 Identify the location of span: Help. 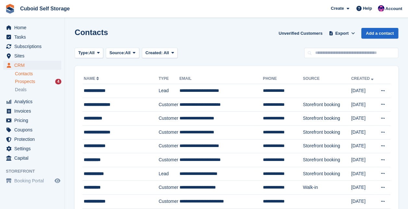
(368, 8).